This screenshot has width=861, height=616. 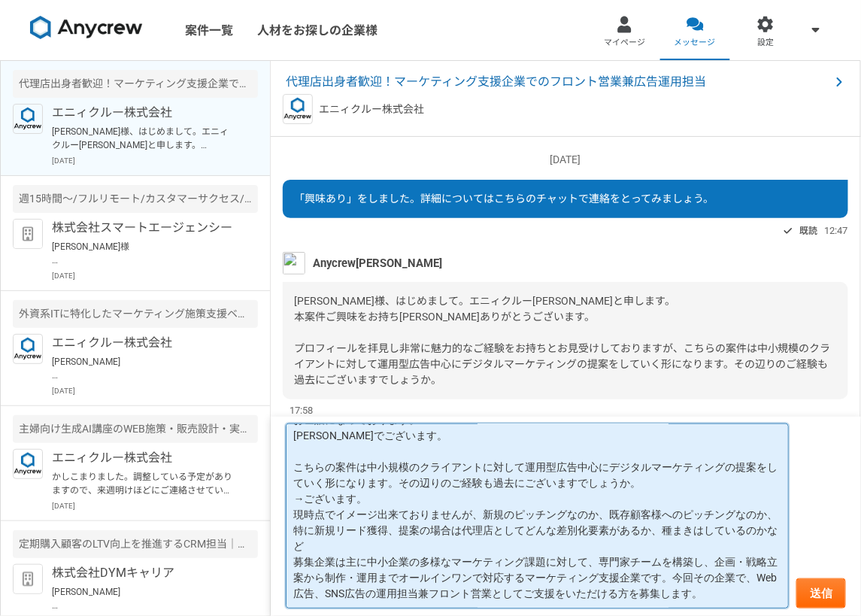 I want to click on div: 主婦向け生成AI講座のWEB施策・販売設計・実行ディレクター募集, so click(x=136, y=429).